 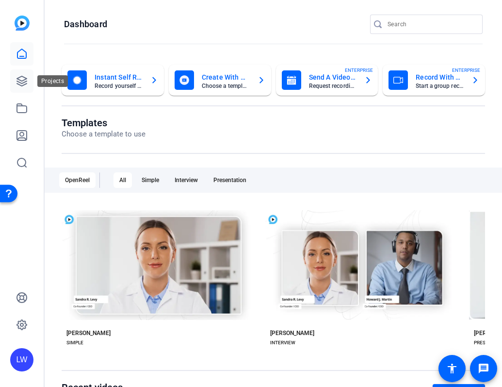 I want to click on img: blue-gradient.svg, so click(x=22, y=23).